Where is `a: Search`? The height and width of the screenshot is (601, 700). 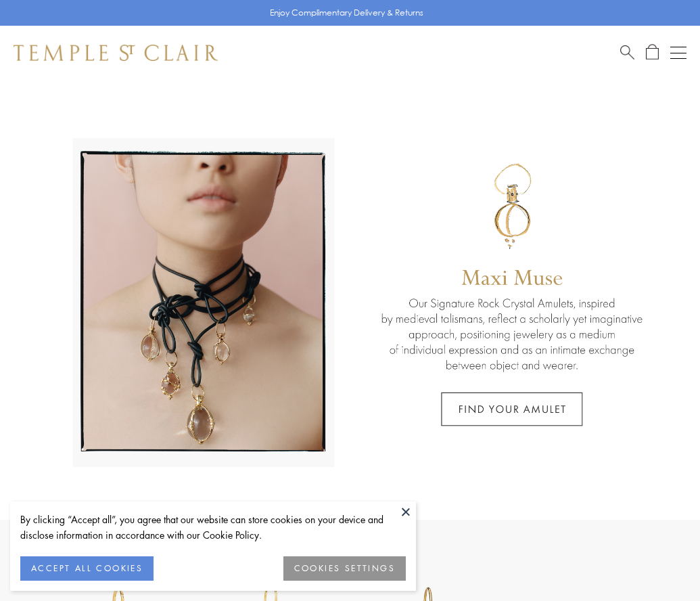
a: Search is located at coordinates (627, 52).